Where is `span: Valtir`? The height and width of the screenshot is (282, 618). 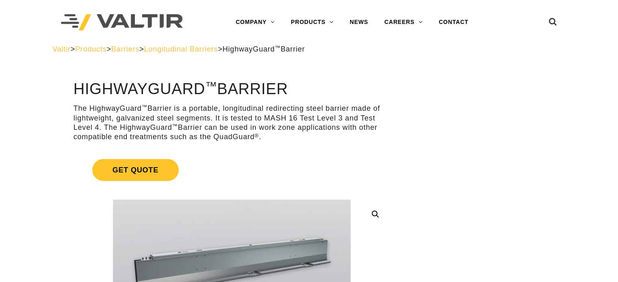
span: Valtir is located at coordinates (61, 49).